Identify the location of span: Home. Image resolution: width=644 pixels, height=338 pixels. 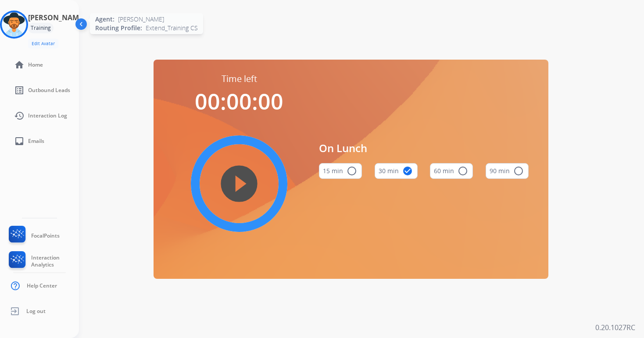
(35, 65).